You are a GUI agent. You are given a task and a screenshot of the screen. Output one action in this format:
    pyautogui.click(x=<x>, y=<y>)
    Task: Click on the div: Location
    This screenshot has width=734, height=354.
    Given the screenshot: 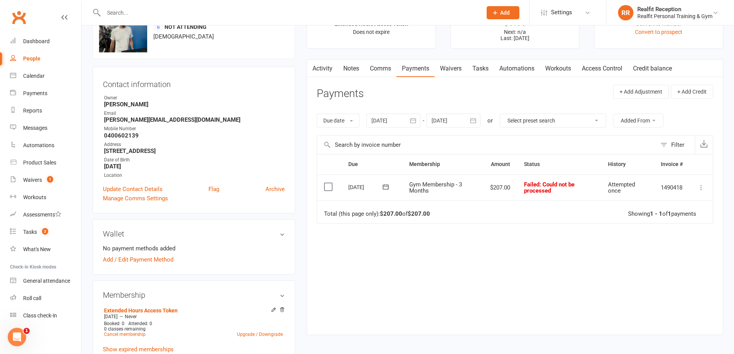 What is the action you would take?
    pyautogui.click(x=194, y=175)
    